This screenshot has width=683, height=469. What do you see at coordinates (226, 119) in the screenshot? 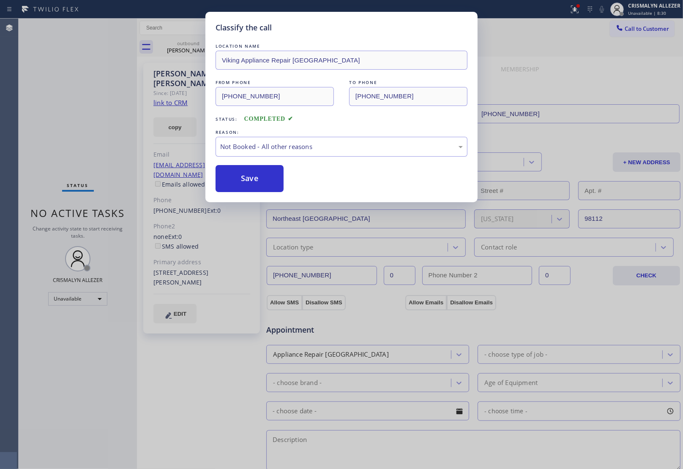
I see `span: Status:` at bounding box center [226, 119].